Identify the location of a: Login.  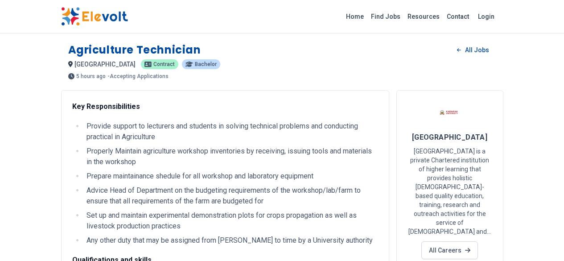
(486, 17).